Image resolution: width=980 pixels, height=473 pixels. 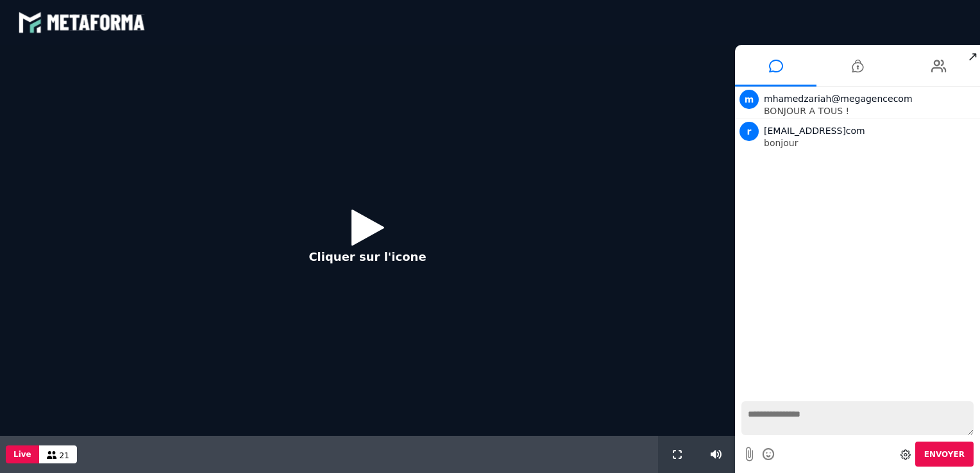 What do you see at coordinates (749, 131) in the screenshot?
I see `span: r` at bounding box center [749, 131].